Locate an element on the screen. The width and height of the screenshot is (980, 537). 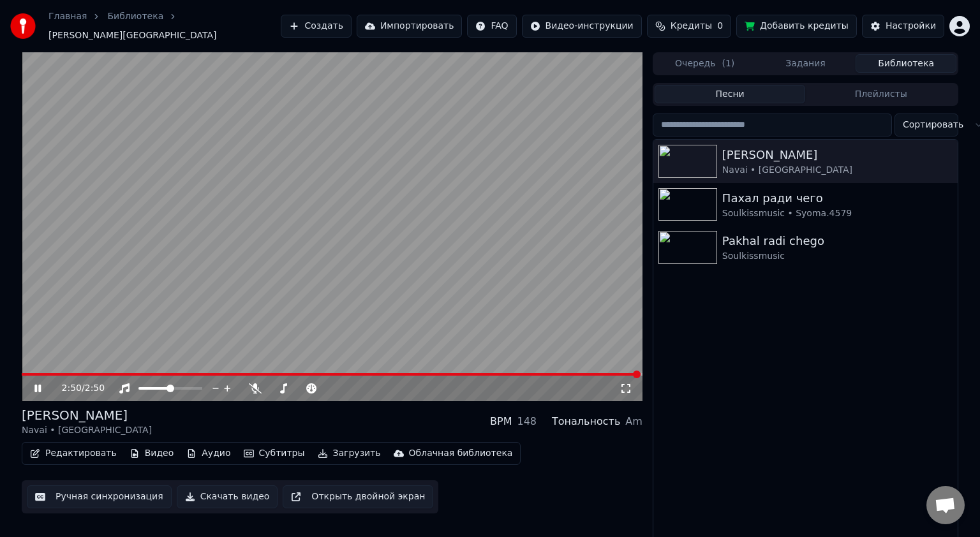
button: FAQ is located at coordinates (491, 26).